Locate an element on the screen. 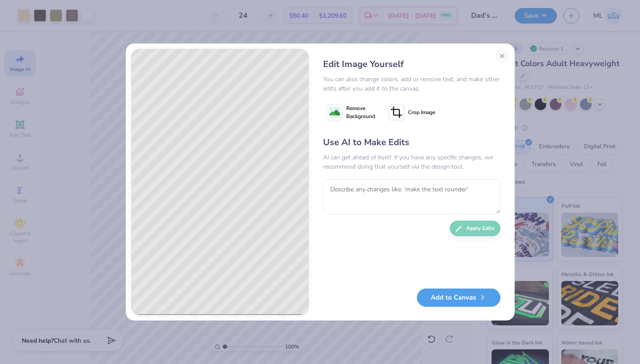 This screenshot has height=364, width=640. button: Close is located at coordinates (502, 56).